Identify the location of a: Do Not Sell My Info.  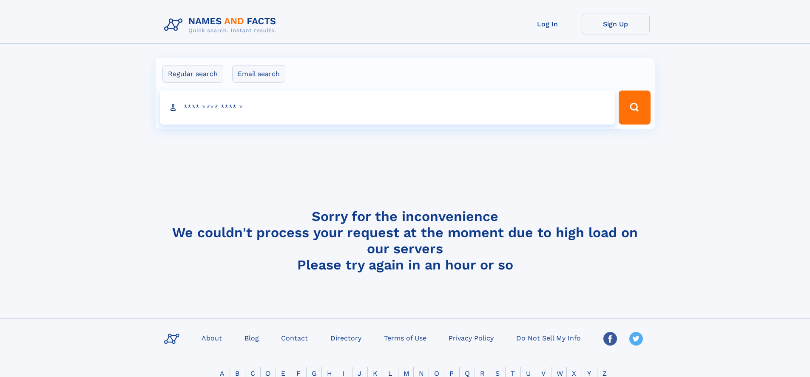
(549, 338).